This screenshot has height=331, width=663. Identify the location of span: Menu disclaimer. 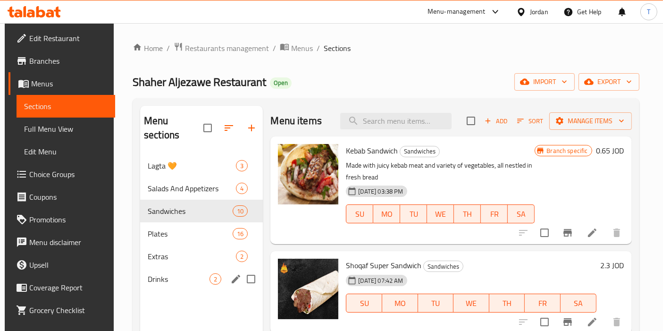
(68, 242).